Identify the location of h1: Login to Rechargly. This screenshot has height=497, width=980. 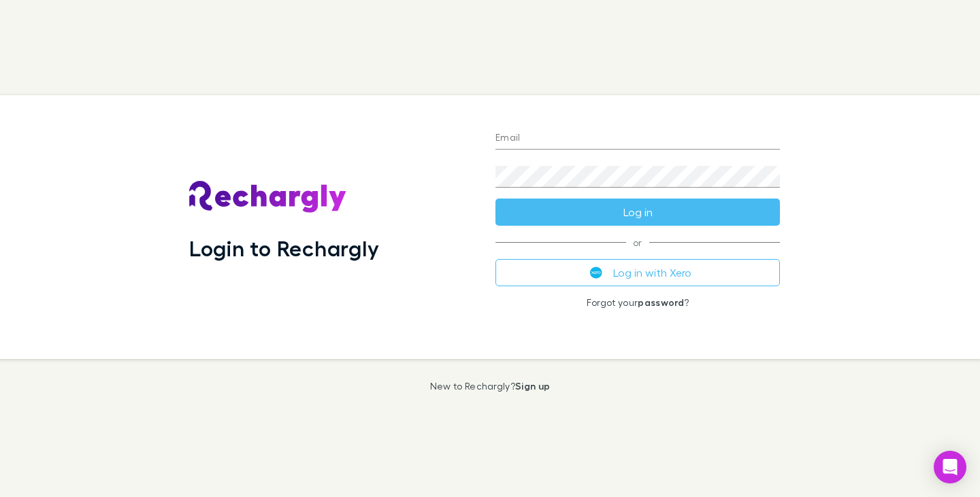
(284, 248).